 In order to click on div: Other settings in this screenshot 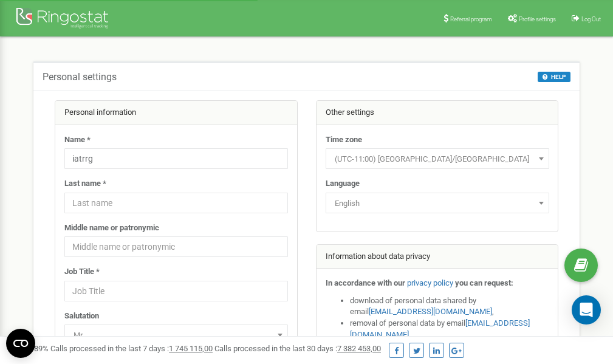, I will do `click(437, 113)`.